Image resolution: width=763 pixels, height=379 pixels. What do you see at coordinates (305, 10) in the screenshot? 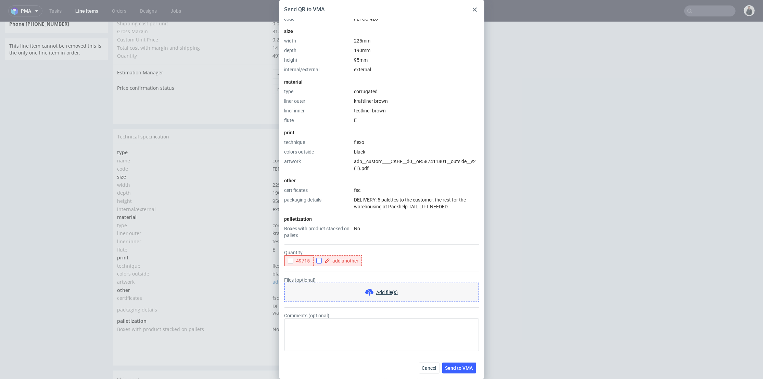
I see `div: Send QR to VMA` at bounding box center [305, 10].